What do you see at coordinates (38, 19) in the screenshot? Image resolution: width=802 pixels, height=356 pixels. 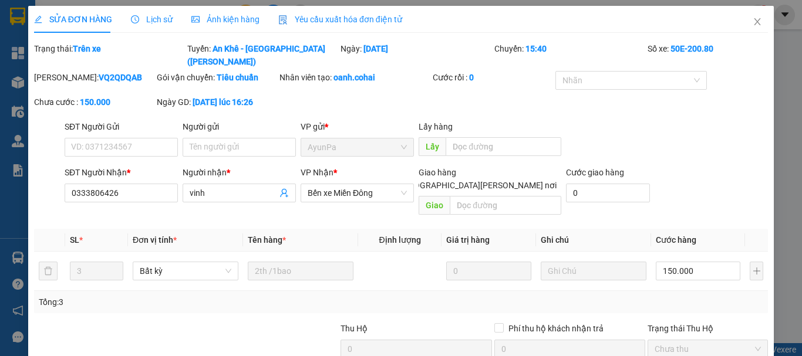 I see `span: edit` at bounding box center [38, 19].